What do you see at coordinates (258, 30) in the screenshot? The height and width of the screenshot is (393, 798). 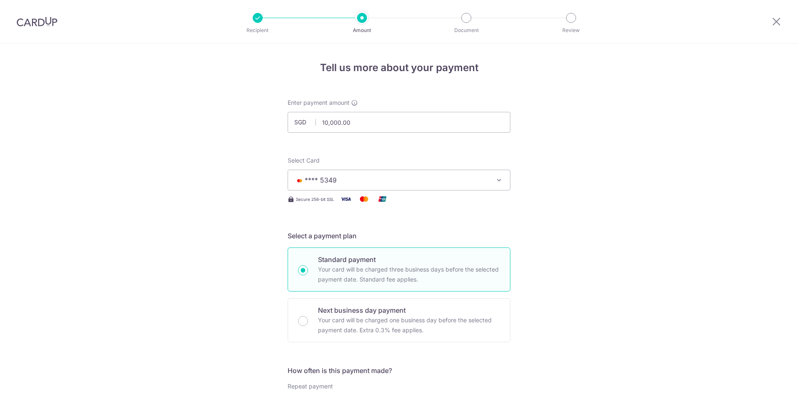 I see `p: Recipient` at bounding box center [258, 30].